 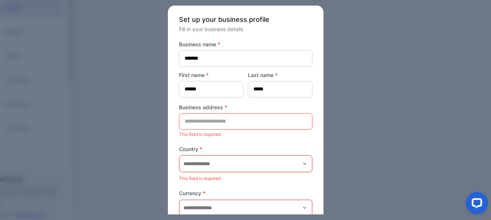 I want to click on button: Open LiveChat chat widget, so click(x=17, y=14).